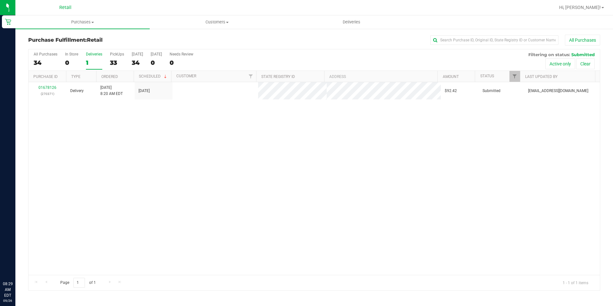 The image size is (613, 306). I want to click on a: Type, so click(76, 77).